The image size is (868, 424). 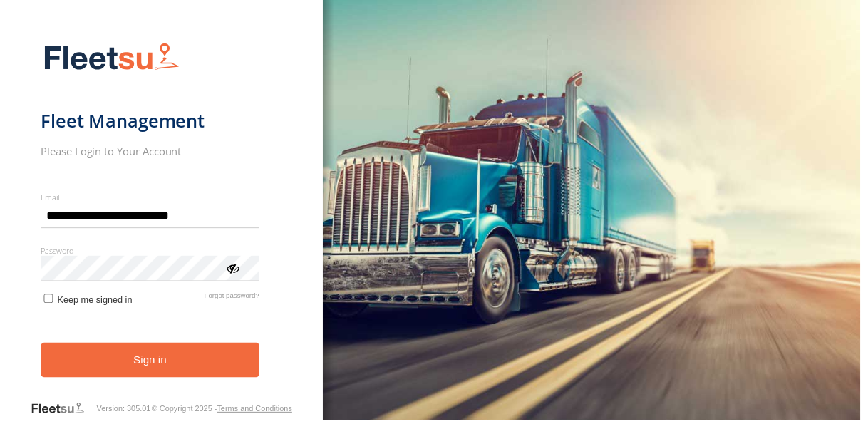 I want to click on span: Keep me signed in, so click(x=95, y=302).